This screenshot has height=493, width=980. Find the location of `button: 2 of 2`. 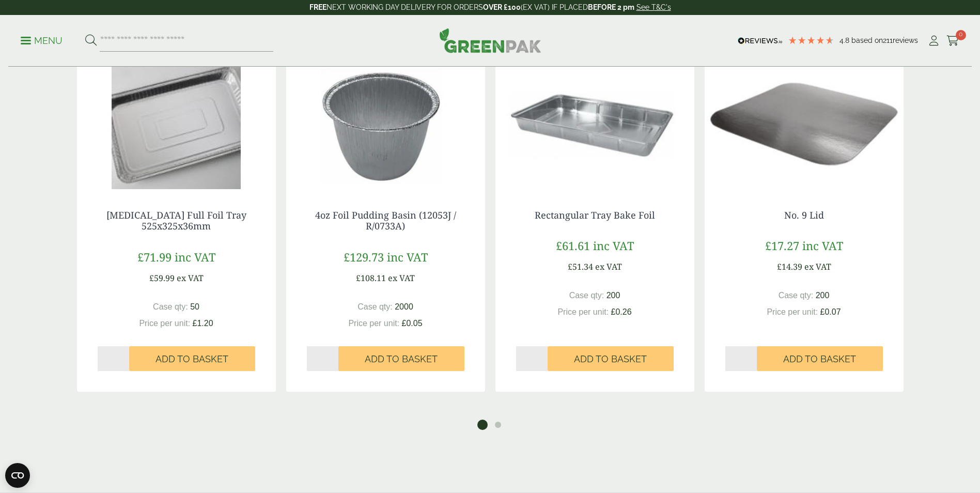

button: 2 of 2 is located at coordinates (498, 424).